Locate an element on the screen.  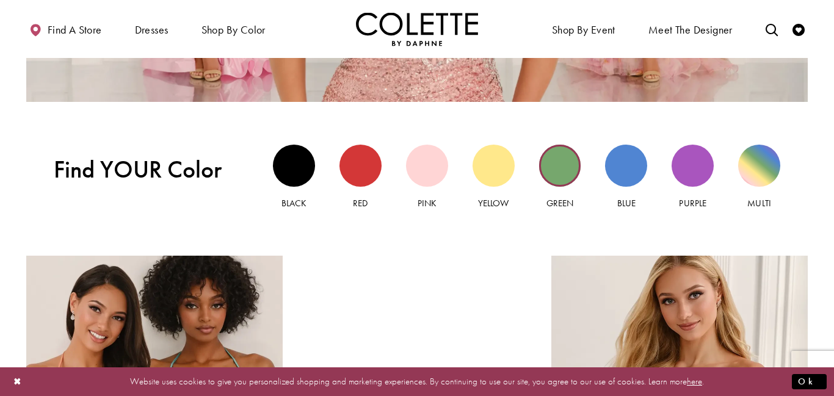
button: Close Dialog is located at coordinates (18, 381).